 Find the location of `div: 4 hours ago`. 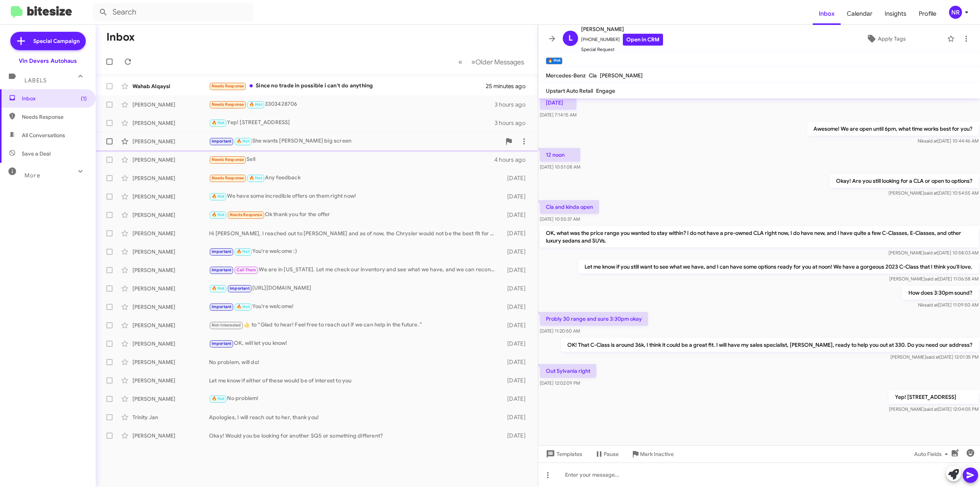

div: 4 hours ago is located at coordinates (512, 160).